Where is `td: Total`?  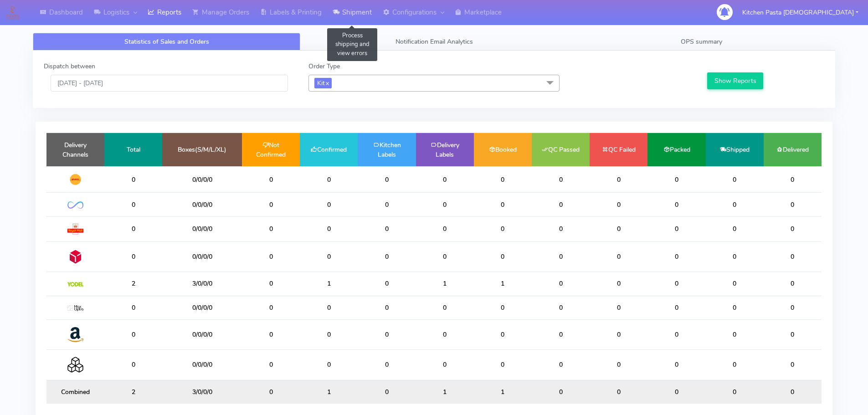 td: Total is located at coordinates (133, 150).